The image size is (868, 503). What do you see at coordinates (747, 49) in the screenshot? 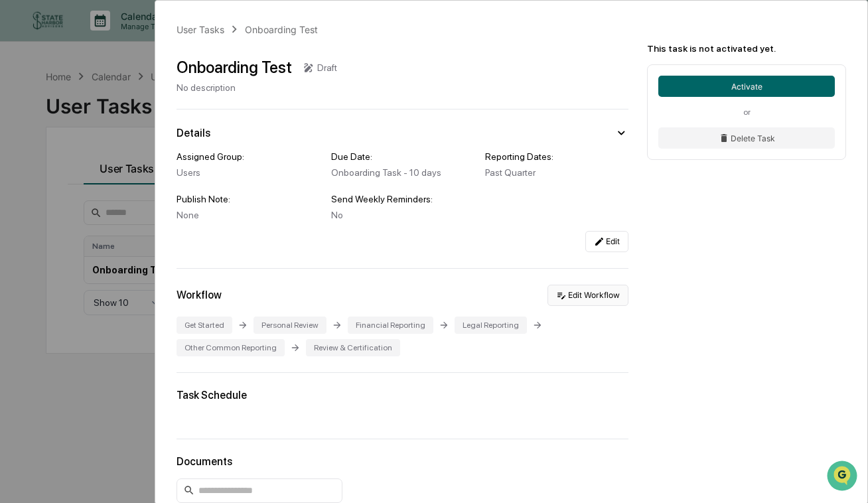
I see `div: This task is not activated yet.` at bounding box center [747, 49].